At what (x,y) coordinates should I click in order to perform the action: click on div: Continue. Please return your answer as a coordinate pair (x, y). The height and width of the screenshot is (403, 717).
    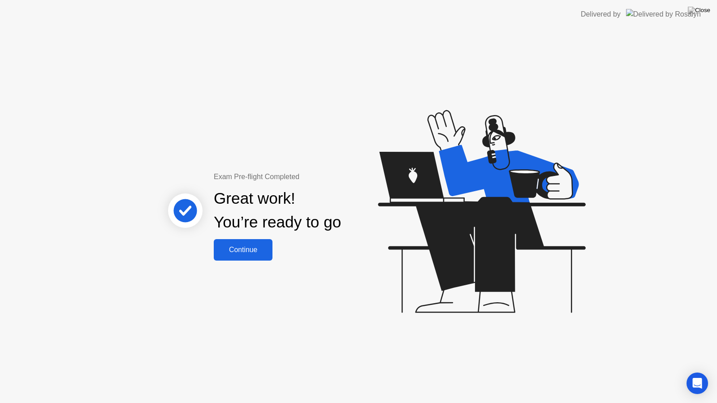
    Looking at the image, I should click on (243, 250).